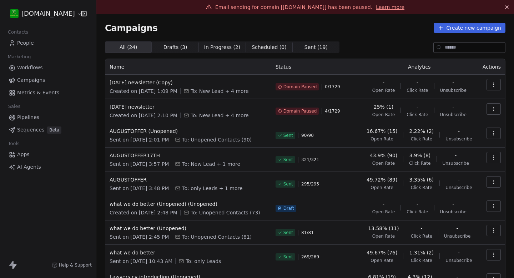  Describe the element at coordinates (421, 131) in the screenshot. I see `span: 2.22% (2)` at that location.